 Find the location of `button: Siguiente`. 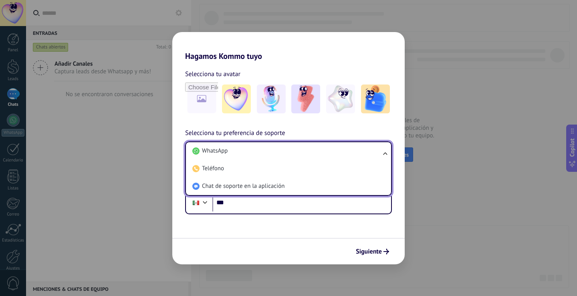

button: Siguiente is located at coordinates (372, 252).